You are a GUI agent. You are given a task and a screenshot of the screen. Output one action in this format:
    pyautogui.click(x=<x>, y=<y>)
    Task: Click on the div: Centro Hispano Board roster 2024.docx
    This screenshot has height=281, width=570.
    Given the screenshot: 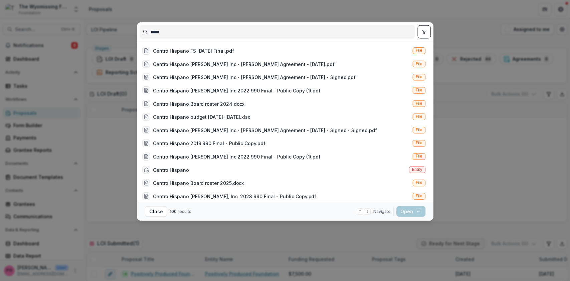 What is the action you would take?
    pyautogui.click(x=198, y=104)
    